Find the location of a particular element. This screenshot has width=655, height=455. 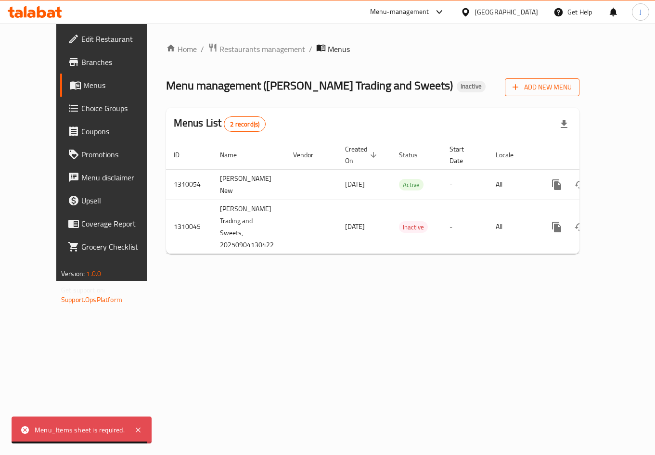

div: Total records count is located at coordinates (244, 124).